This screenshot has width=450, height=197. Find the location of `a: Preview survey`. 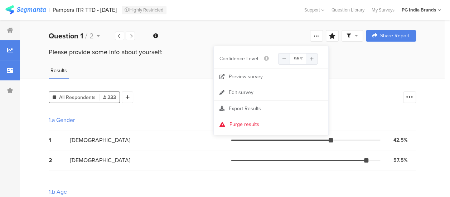

a: Preview survey is located at coordinates (271, 77).